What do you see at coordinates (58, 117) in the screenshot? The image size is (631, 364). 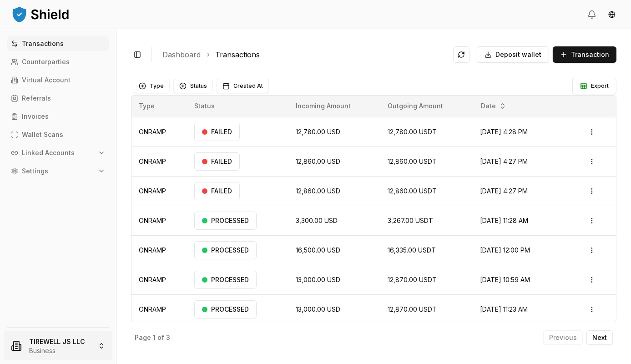 I see `a: Invoices` at bounding box center [58, 117].